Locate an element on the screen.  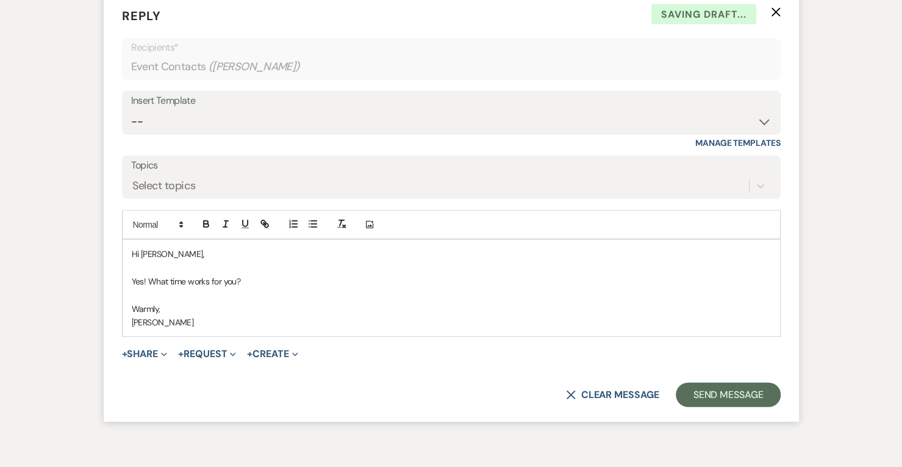
div: Event Contacts is located at coordinates (451, 67).